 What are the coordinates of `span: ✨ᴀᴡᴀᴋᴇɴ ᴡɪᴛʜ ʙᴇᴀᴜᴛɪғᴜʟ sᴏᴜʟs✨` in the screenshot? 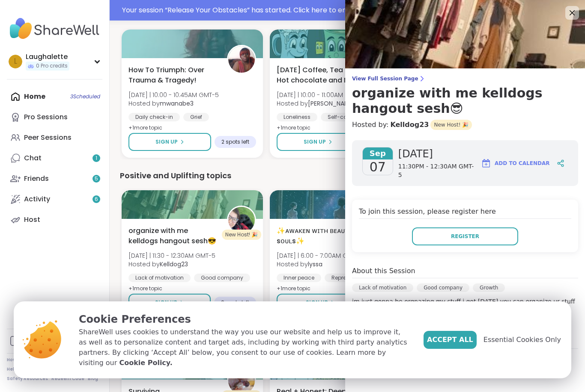 It's located at (321, 236).